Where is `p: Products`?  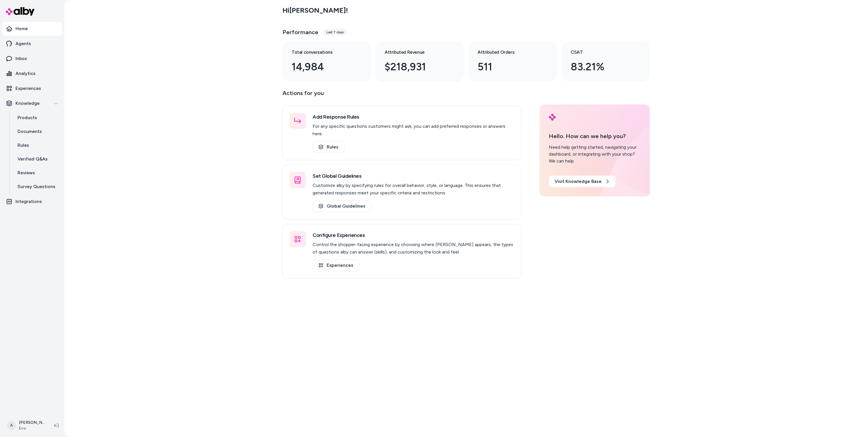
p: Products is located at coordinates (27, 118).